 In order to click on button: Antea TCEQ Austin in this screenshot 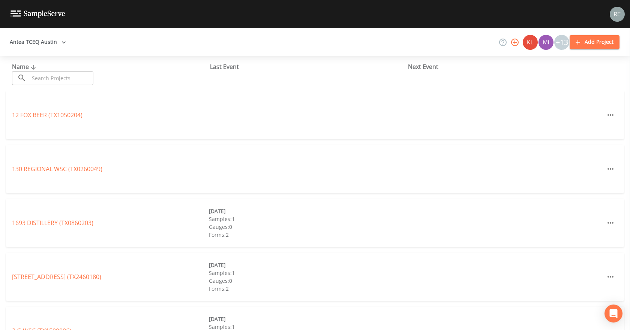, I will do `click(38, 42)`.